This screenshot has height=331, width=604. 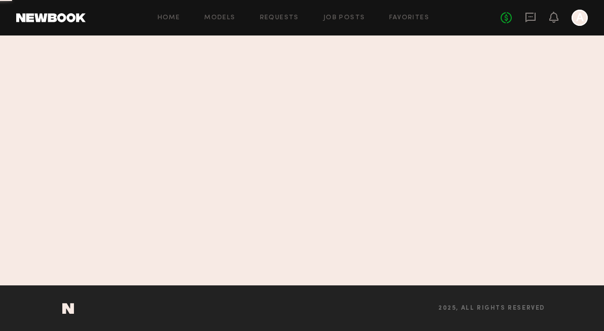 What do you see at coordinates (409, 18) in the screenshot?
I see `a: Favorites` at bounding box center [409, 18].